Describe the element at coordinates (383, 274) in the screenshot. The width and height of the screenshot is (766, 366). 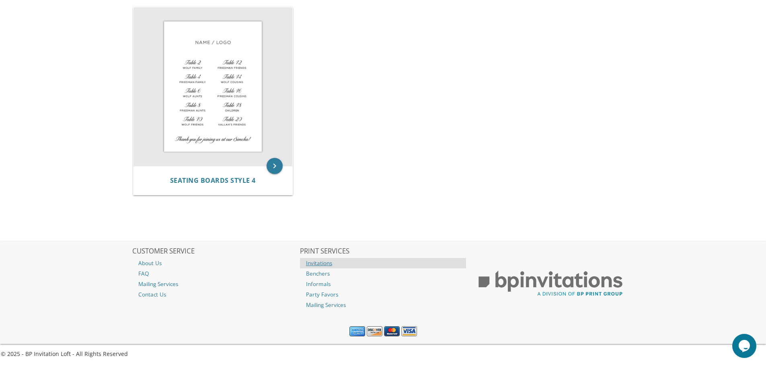
I see `a: Benchers` at that location.